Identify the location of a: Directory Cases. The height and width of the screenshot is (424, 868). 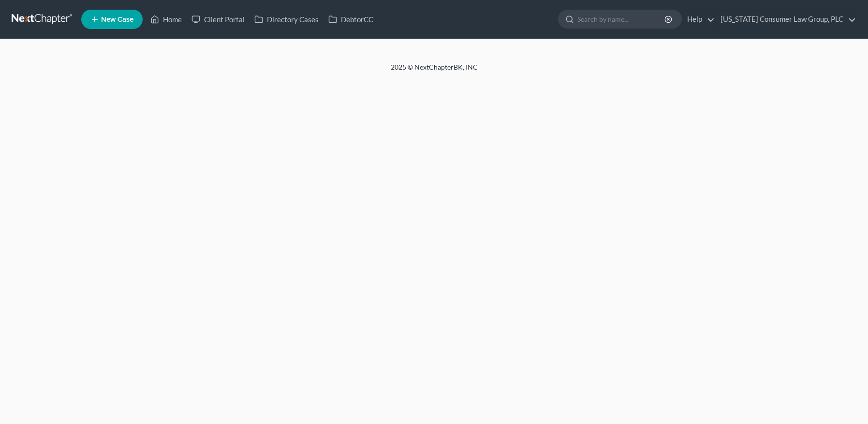
(286, 19).